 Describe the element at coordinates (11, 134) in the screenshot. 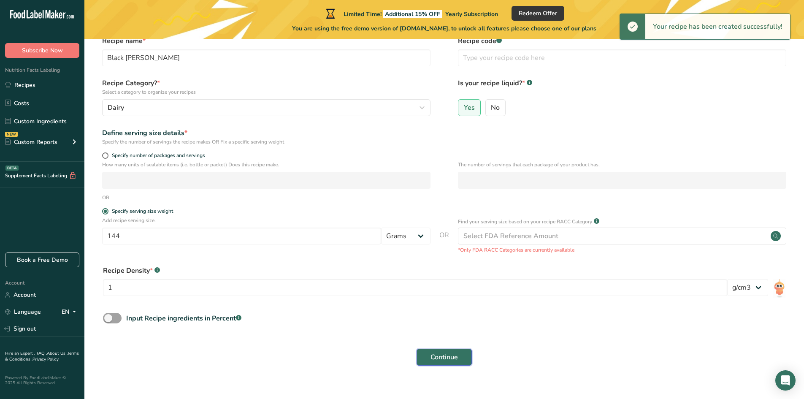

I see `div: NEW` at that location.